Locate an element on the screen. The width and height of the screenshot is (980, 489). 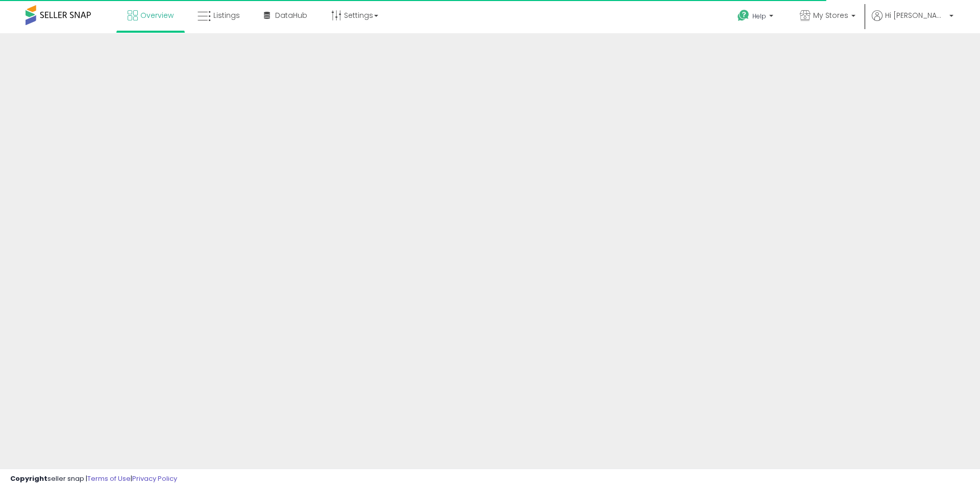
span: Listings is located at coordinates (227, 15).